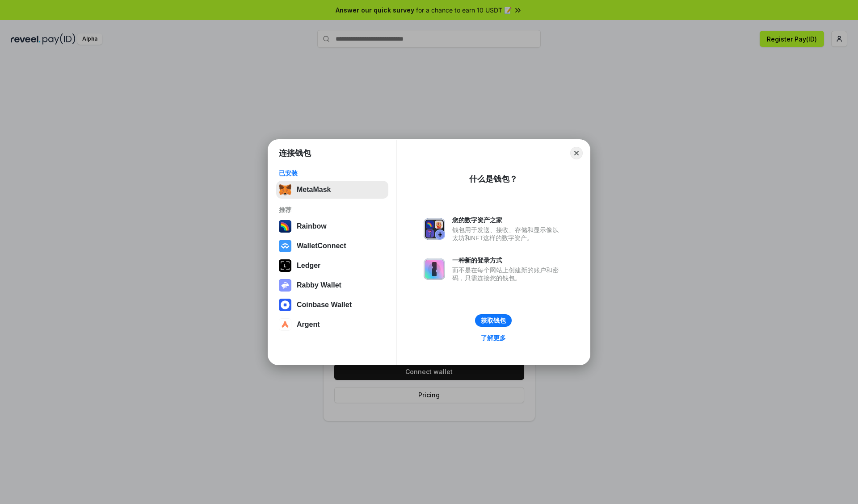 Image resolution: width=858 pixels, height=504 pixels. What do you see at coordinates (332, 190) in the screenshot?
I see `button: MetaMask` at bounding box center [332, 190].